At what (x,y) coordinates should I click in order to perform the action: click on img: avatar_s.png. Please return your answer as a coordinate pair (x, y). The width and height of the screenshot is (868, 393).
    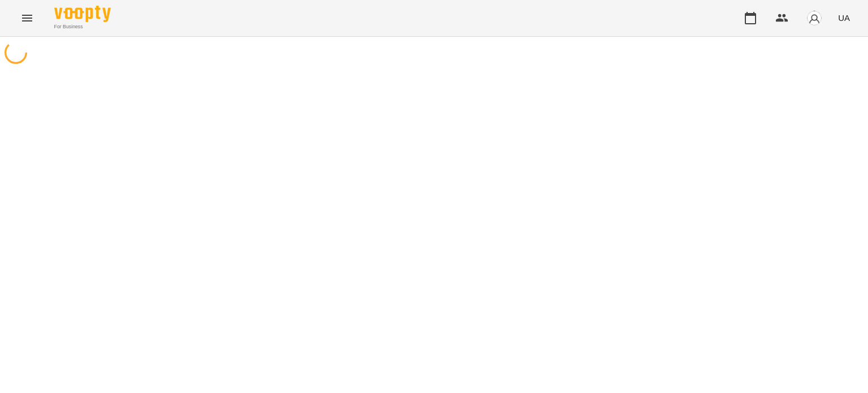
    Looking at the image, I should click on (814, 18).